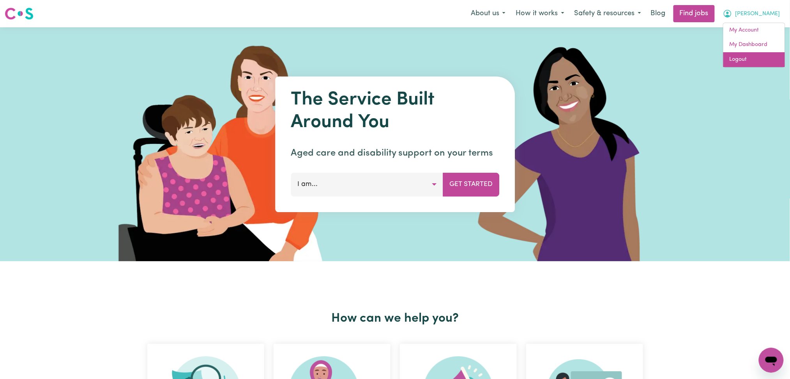  What do you see at coordinates (658, 14) in the screenshot?
I see `a: Blog` at bounding box center [658, 14].